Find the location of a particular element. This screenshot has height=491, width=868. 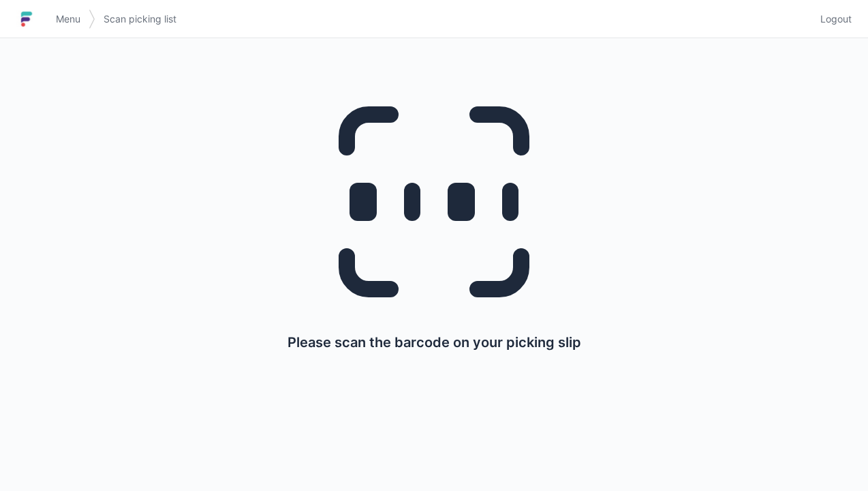

span: Logout is located at coordinates (836, 19).